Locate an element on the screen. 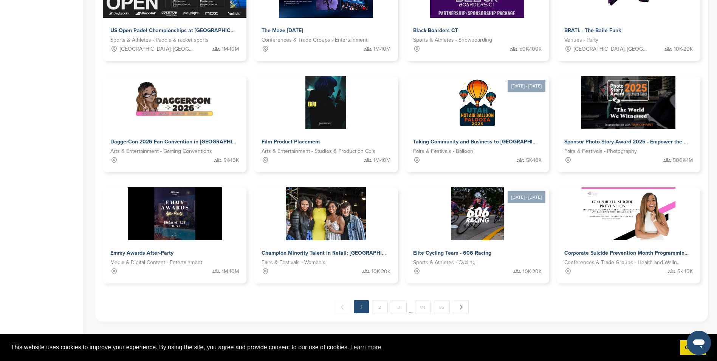 The image size is (717, 361). a: Sponsorpitch & Emmy Awards After-Party Media & Digital Content - Entertainment 1M-10M is located at coordinates (175, 235).